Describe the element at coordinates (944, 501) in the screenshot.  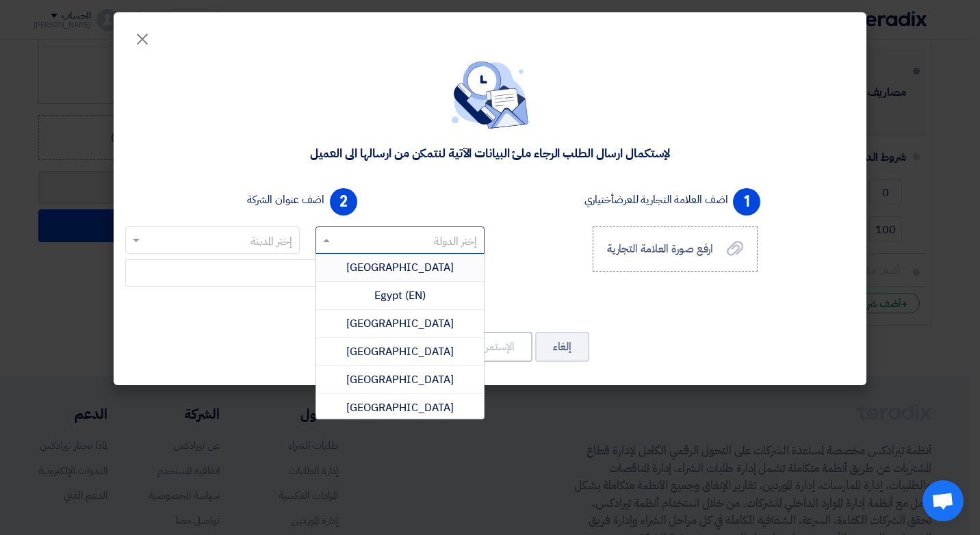
I see `div: Open chat` at that location.